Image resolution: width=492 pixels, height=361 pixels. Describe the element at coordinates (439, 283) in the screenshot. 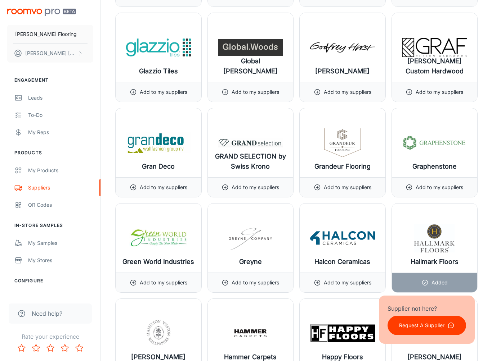

I see `p: Added` at that location.